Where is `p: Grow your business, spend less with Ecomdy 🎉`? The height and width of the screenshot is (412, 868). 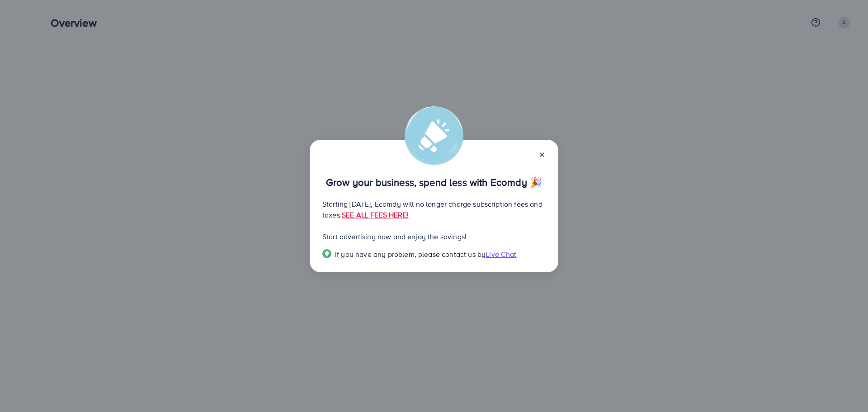
p: Grow your business, spend less with Ecomdy 🎉 is located at coordinates (434, 182).